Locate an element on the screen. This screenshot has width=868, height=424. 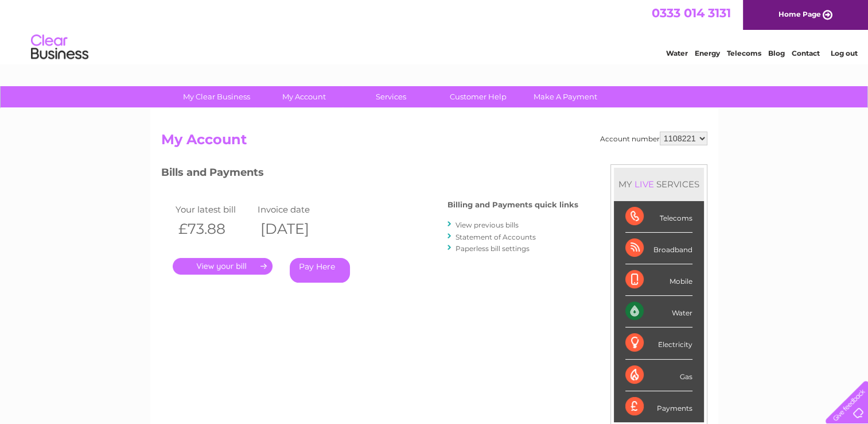
a: My Account is located at coordinates (304, 96).